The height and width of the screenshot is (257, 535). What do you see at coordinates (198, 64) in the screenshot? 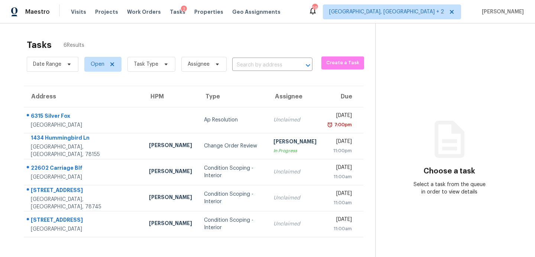
I see `span: Assignee` at bounding box center [198, 64].